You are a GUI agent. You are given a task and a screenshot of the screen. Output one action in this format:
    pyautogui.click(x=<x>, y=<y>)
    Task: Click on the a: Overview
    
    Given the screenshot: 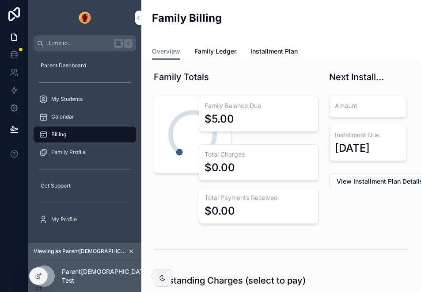 What is the action you would take?
    pyautogui.click(x=166, y=52)
    